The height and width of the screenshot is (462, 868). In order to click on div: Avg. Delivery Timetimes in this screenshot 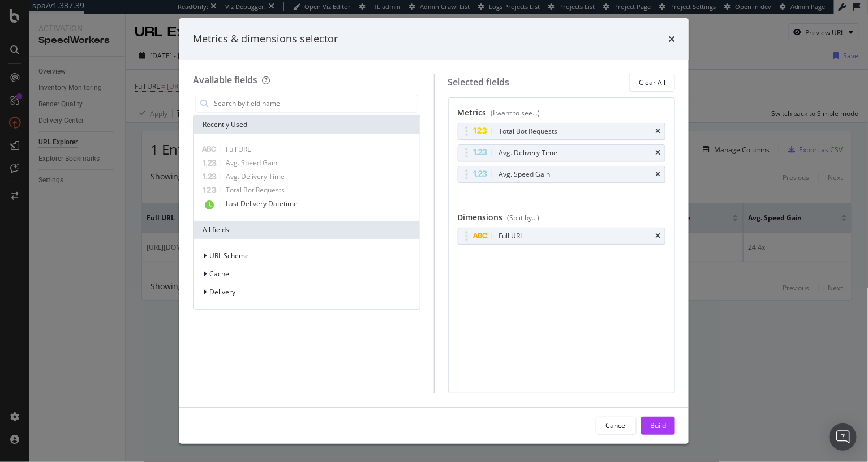, I will do `click(562, 153)`.